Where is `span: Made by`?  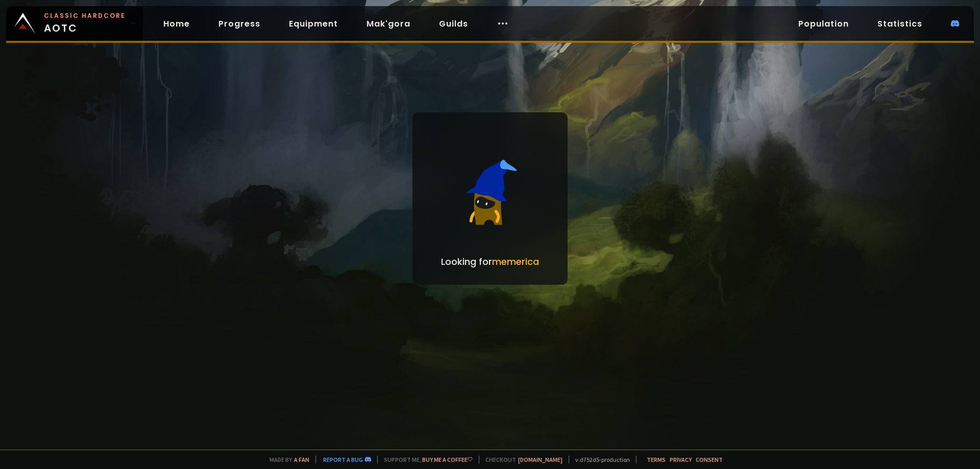 span: Made by is located at coordinates (286, 459).